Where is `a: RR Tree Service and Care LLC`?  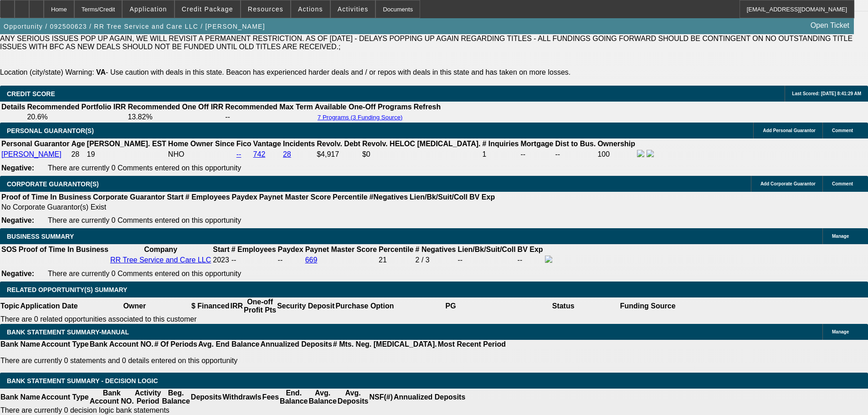
a: RR Tree Service and Care LLC is located at coordinates (161, 260).